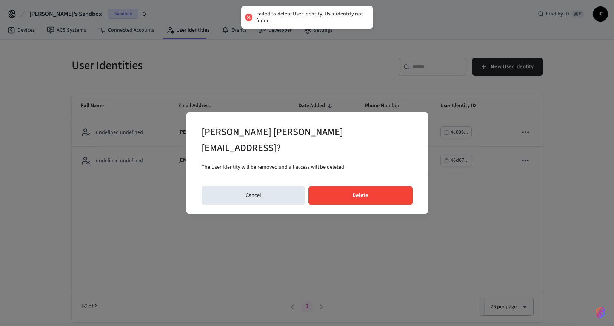 Image resolution: width=614 pixels, height=326 pixels. I want to click on button: Cancel, so click(254, 196).